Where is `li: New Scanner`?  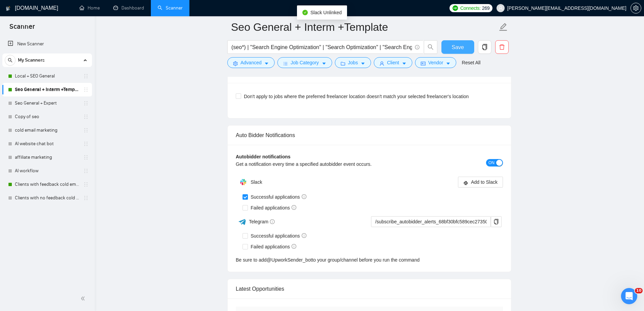 li: New Scanner is located at coordinates (47, 44).